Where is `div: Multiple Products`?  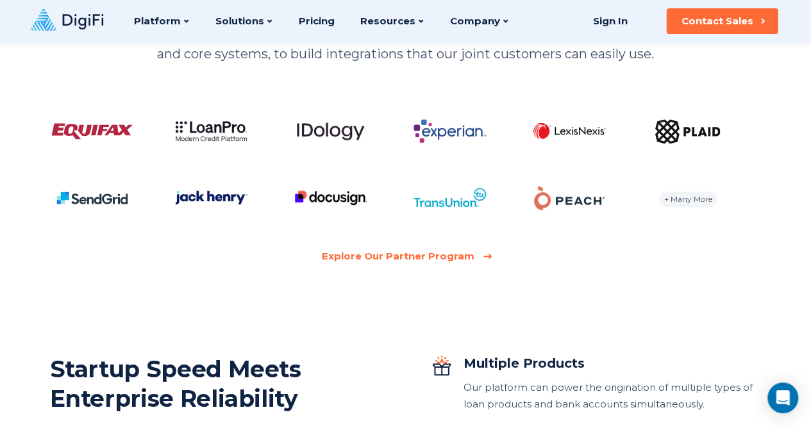
div: Multiple Products is located at coordinates (612, 363).